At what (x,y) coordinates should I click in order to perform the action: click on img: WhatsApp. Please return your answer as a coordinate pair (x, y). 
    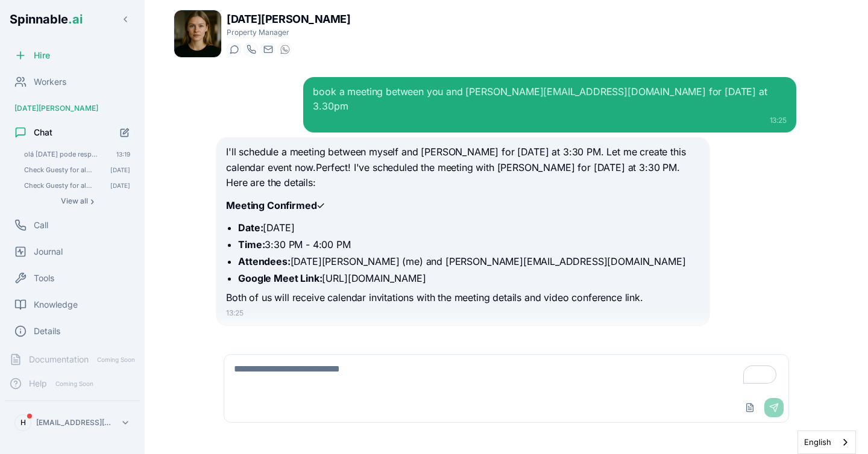
    Looking at the image, I should click on (285, 49).